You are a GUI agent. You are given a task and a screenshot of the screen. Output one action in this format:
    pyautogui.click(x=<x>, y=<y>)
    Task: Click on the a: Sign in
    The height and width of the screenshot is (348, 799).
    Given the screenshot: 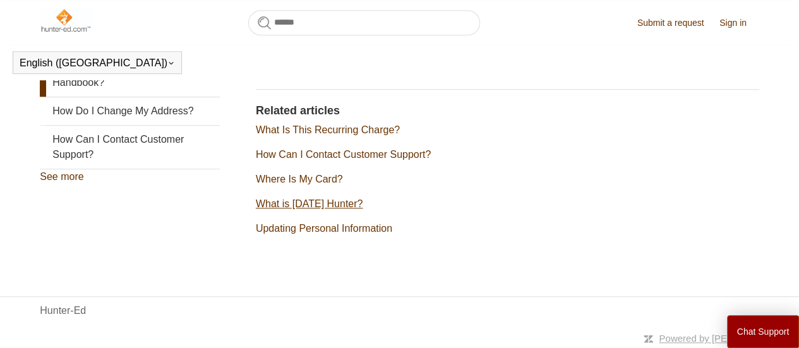 What is the action you would take?
    pyautogui.click(x=739, y=23)
    